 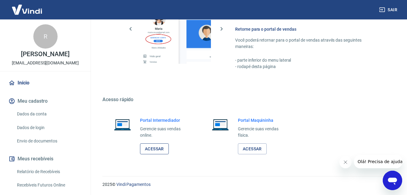 What do you see at coordinates (27, 9) in the screenshot?
I see `img: Vindi` at bounding box center [27, 9].